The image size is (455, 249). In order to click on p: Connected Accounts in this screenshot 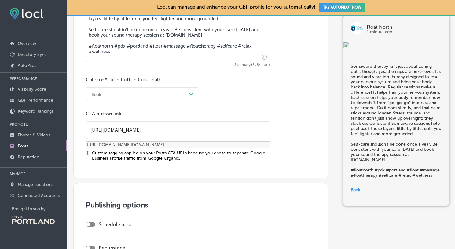, I will do `click(38, 195)`.